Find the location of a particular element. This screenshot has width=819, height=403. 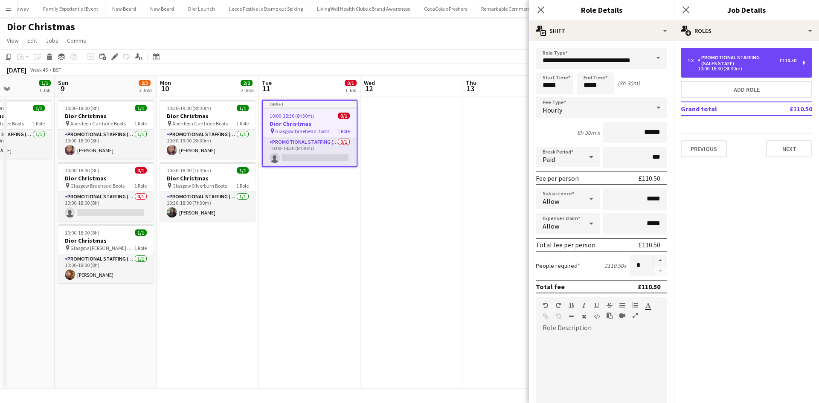

span: Tue is located at coordinates (267, 83).